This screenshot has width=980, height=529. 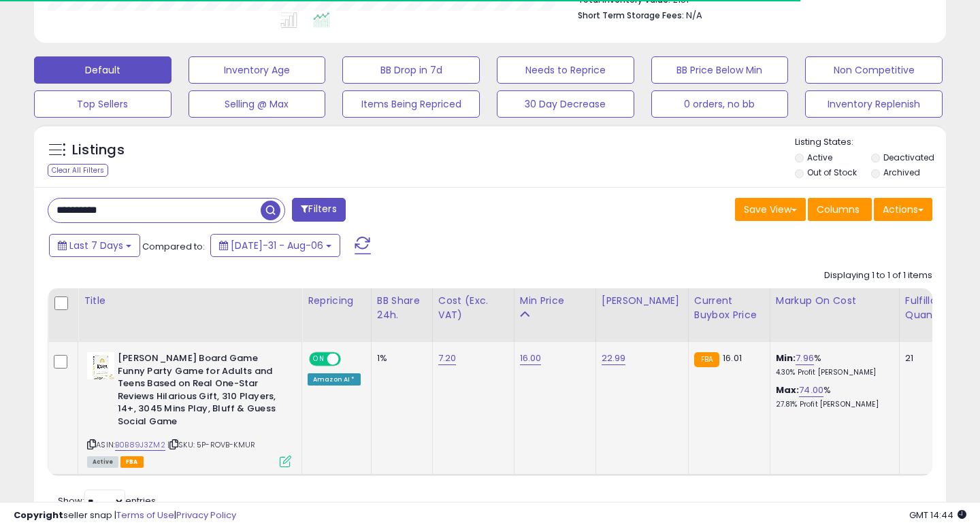 I want to click on label: Archived, so click(x=901, y=172).